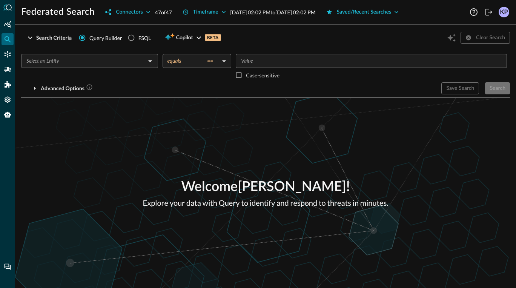  I want to click on div: Advanced Options, so click(67, 88).